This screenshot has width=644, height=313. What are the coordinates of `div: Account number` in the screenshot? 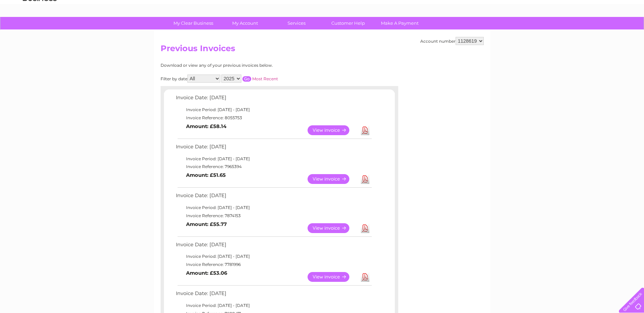 It's located at (452, 41).